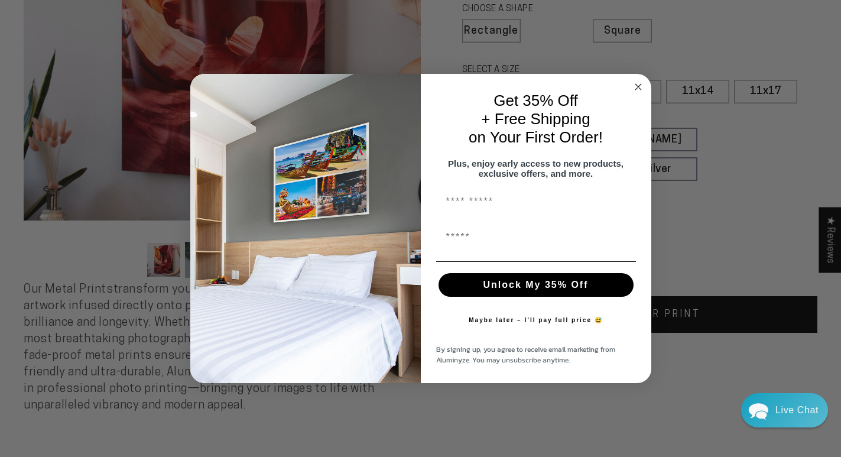 The image size is (841, 457). I want to click on div: Chat widget toggle, so click(784, 410).